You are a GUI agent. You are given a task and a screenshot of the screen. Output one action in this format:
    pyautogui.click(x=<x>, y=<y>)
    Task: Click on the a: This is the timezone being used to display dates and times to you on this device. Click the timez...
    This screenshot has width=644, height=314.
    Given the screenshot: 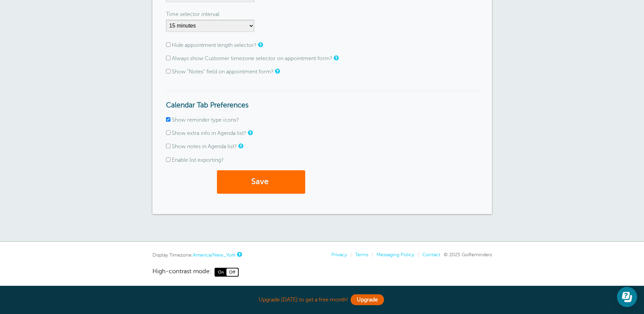 What is the action you would take?
    pyautogui.click(x=239, y=255)
    